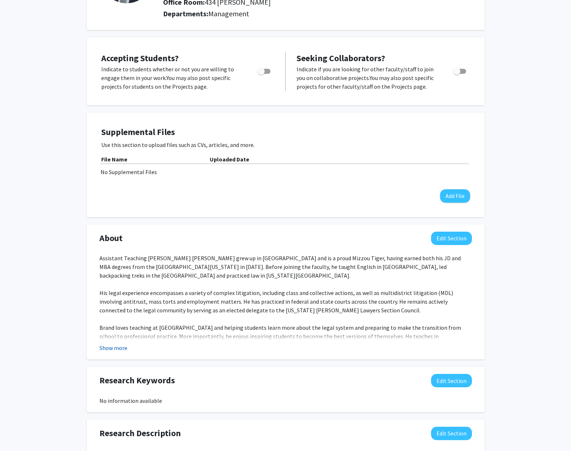  What do you see at coordinates (137, 380) in the screenshot?
I see `span: Research Keywords` at bounding box center [137, 380].